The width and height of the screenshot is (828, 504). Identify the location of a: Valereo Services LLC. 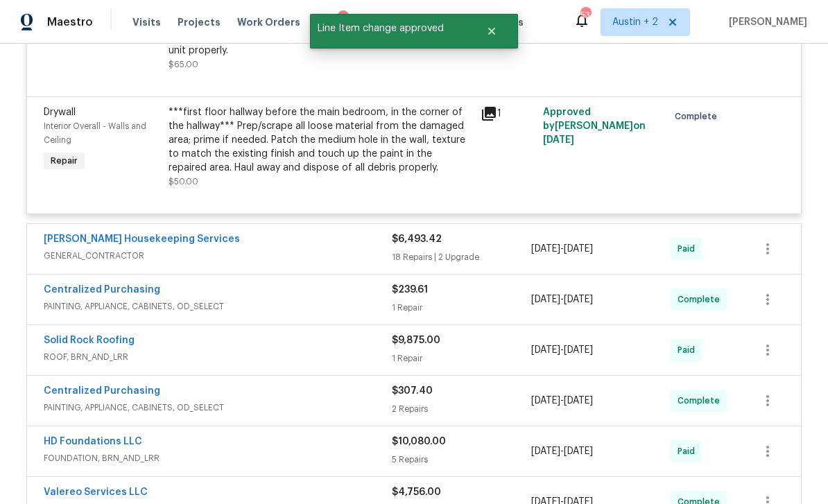
(96, 492).